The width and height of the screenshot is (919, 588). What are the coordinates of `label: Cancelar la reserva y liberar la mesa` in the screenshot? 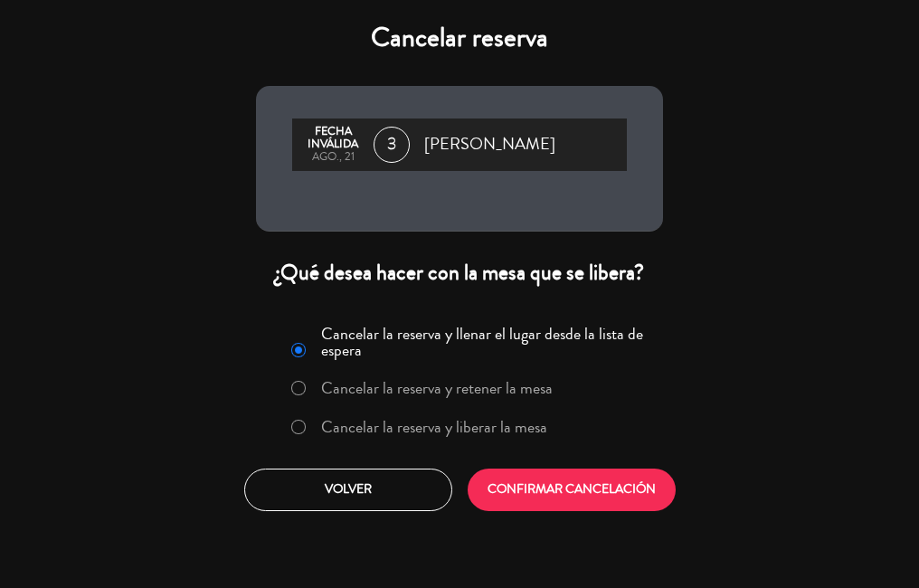 It's located at (435, 428).